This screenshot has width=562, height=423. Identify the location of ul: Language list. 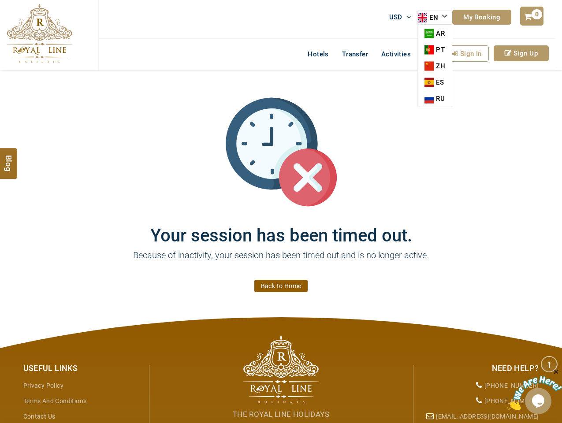
(435, 66).